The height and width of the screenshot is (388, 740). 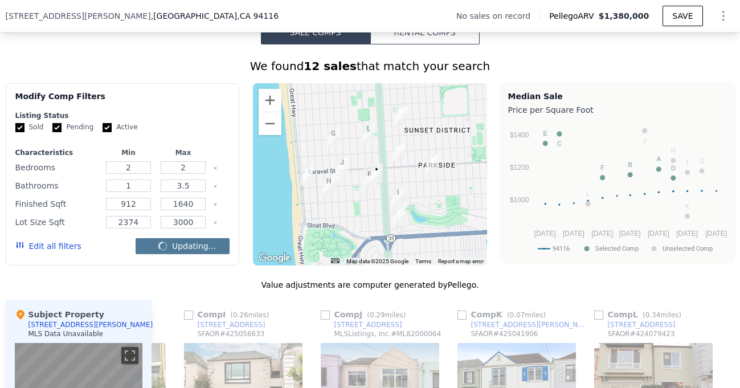 What do you see at coordinates (183, 153) in the screenshot?
I see `div: Max` at bounding box center [183, 153].